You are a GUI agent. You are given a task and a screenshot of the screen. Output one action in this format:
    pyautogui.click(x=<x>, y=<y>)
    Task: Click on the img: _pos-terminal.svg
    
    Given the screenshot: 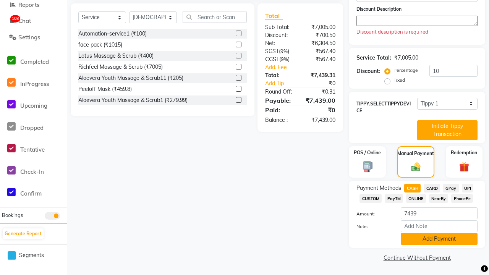 What is the action you would take?
    pyautogui.click(x=367, y=167)
    